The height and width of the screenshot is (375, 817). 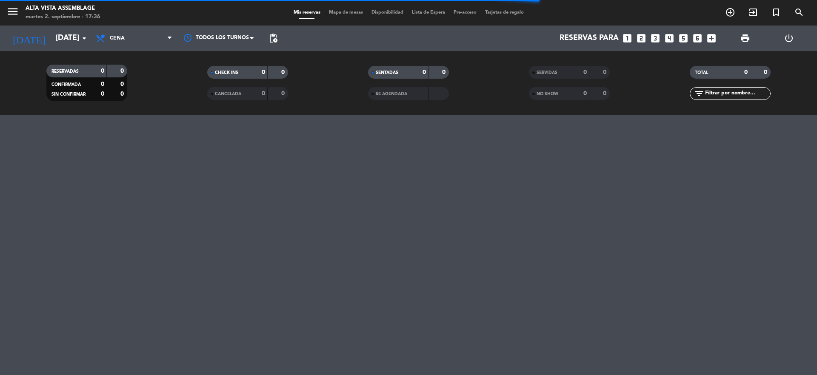 What do you see at coordinates (627, 38) in the screenshot?
I see `i: looks_one` at bounding box center [627, 38].